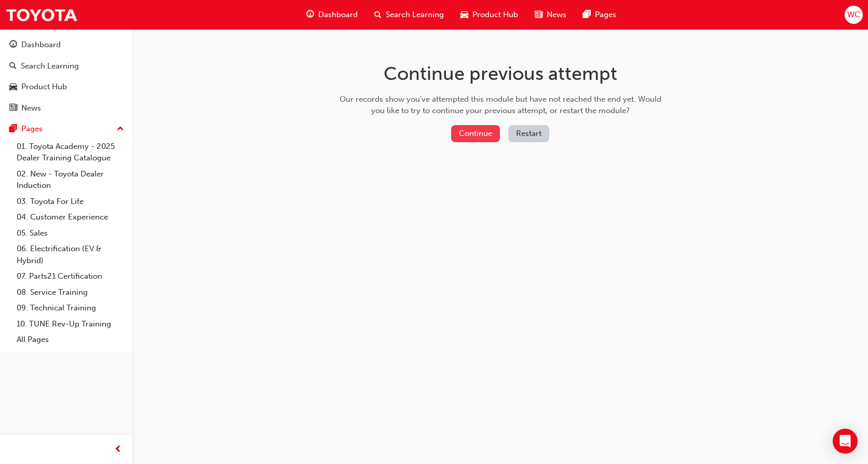 The image size is (868, 464). What do you see at coordinates (70, 179) in the screenshot?
I see `a: 02. New - Toyota Dealer Induction` at bounding box center [70, 179].